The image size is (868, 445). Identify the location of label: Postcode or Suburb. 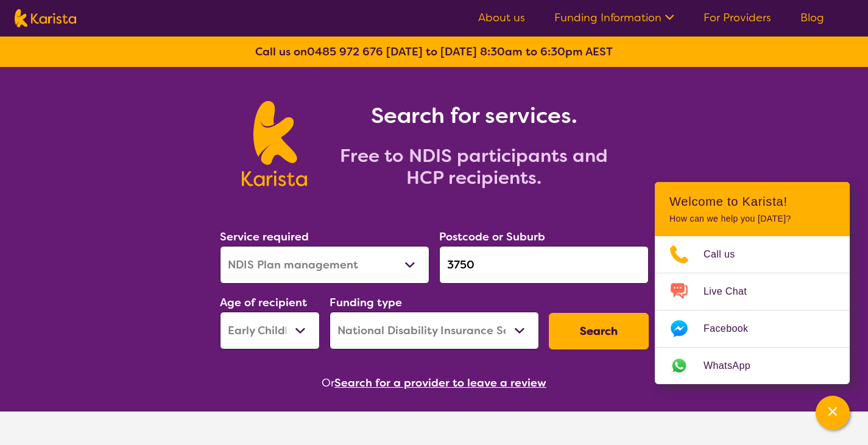
(492, 237).